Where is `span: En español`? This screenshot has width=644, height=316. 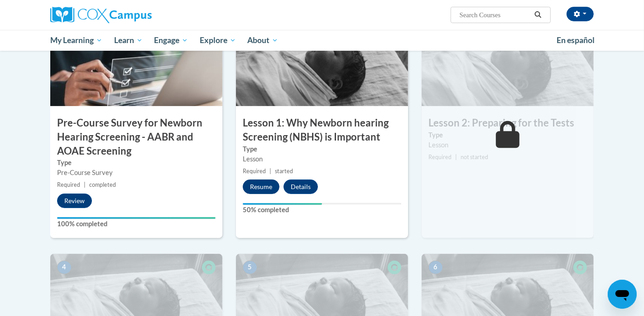
span: En español is located at coordinates (576, 40).